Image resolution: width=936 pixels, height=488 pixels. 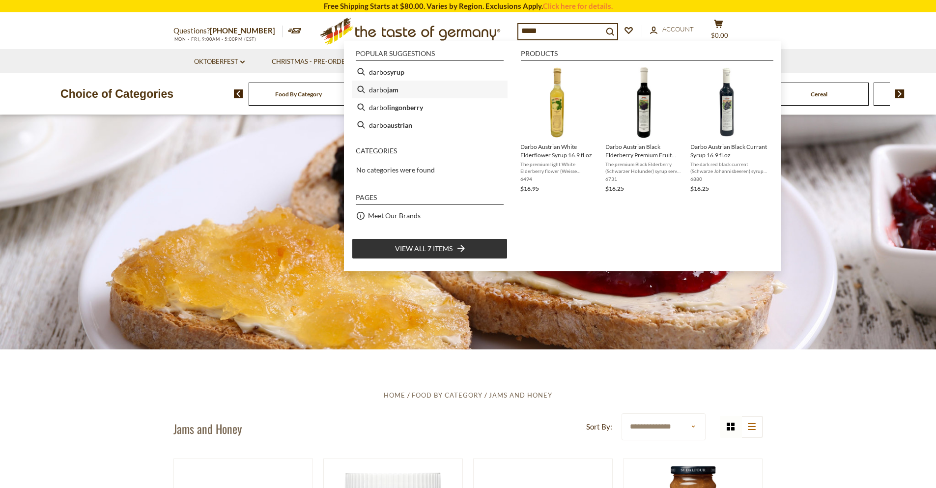 I want to click on a: Home, so click(x=394, y=395).